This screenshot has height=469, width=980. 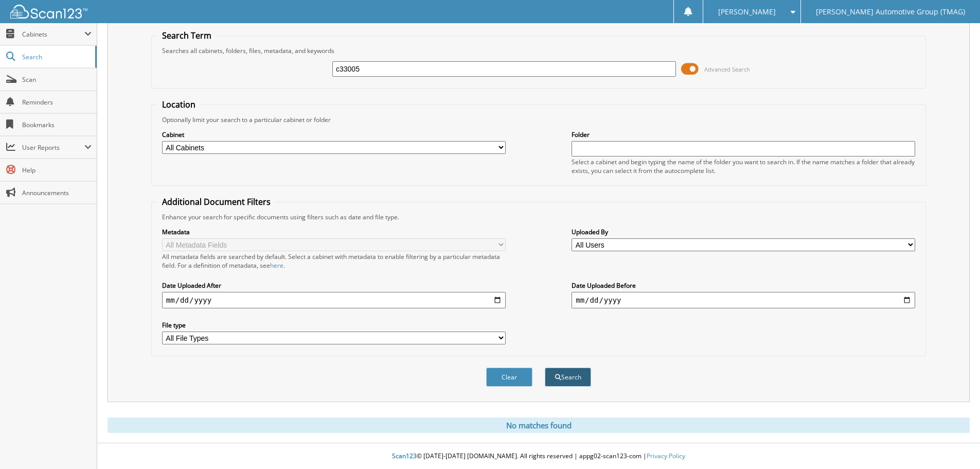 I want to click on span: Search, so click(x=56, y=56).